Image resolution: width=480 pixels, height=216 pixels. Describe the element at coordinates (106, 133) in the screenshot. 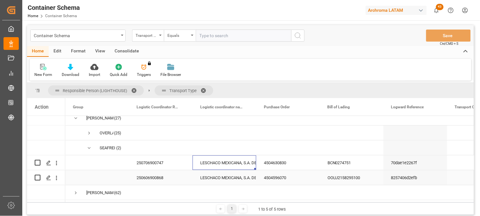

I see `div: OVERLAND` at that location.